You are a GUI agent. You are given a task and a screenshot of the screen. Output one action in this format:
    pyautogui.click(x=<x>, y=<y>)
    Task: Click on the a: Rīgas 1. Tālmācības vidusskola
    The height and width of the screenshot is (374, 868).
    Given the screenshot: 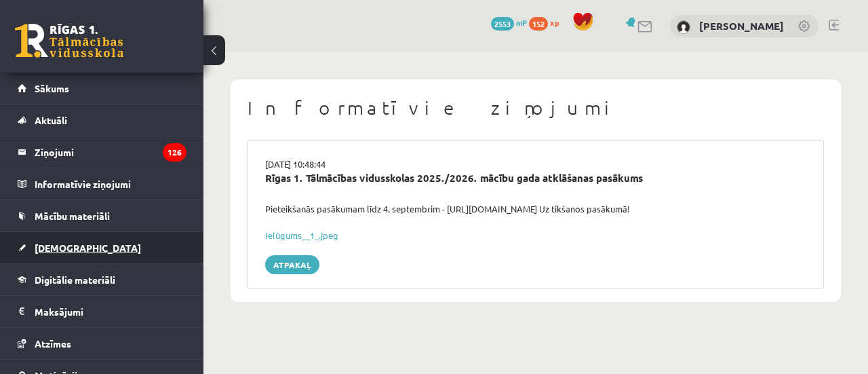 What is the action you would take?
    pyautogui.click(x=69, y=41)
    